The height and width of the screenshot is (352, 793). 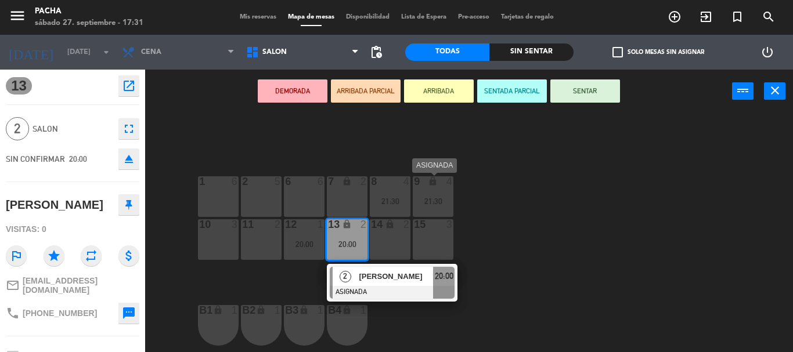 What do you see at coordinates (328, 225) in the screenshot?
I see `div: 13` at bounding box center [328, 225].